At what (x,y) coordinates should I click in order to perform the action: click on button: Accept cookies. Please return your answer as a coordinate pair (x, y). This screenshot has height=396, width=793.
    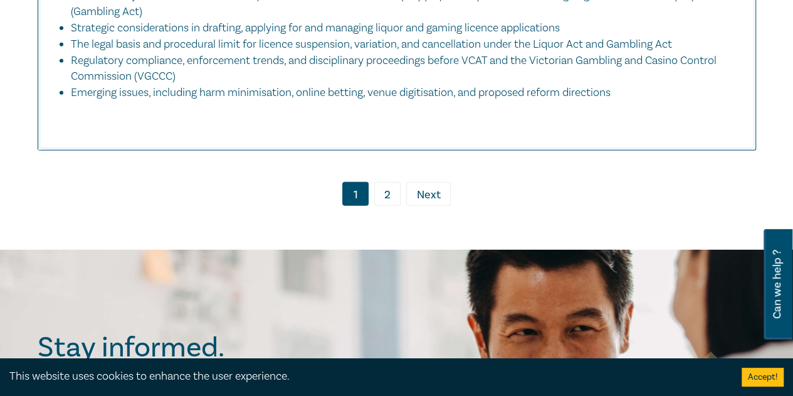
    Looking at the image, I should click on (762, 377).